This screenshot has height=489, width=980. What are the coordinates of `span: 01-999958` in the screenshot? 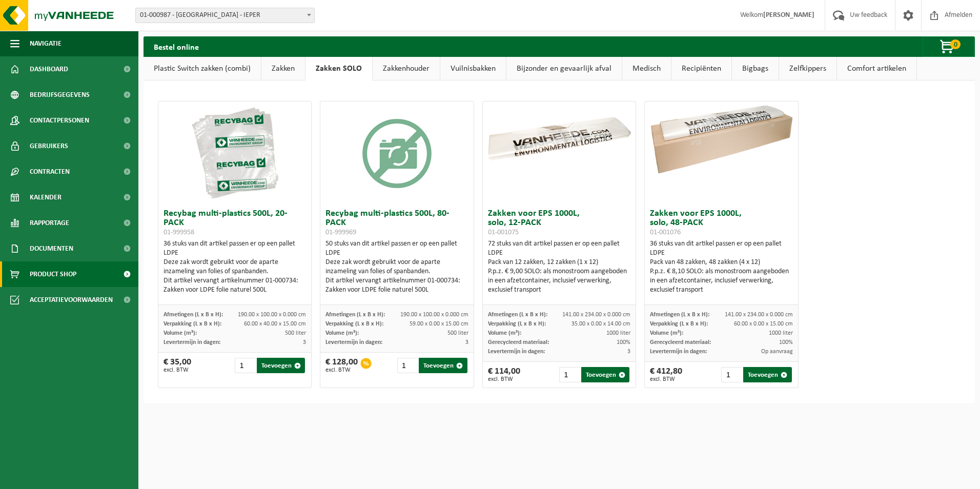 It's located at (179, 232).